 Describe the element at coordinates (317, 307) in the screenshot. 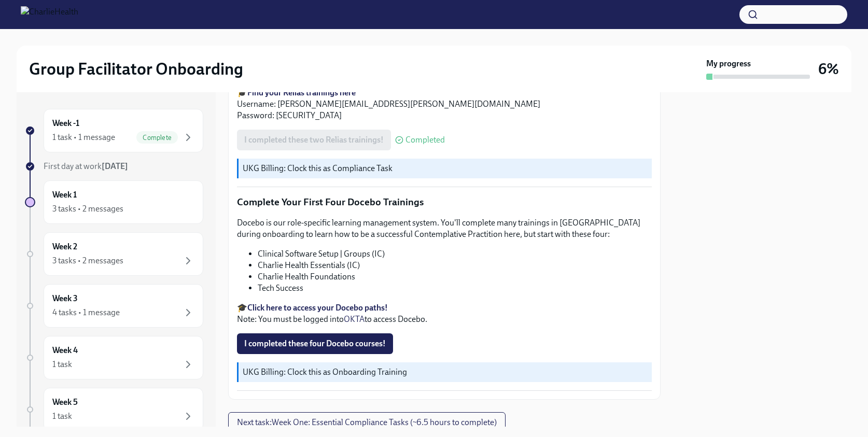

I see `strong: Click here to access your Docebo paths!` at that location.